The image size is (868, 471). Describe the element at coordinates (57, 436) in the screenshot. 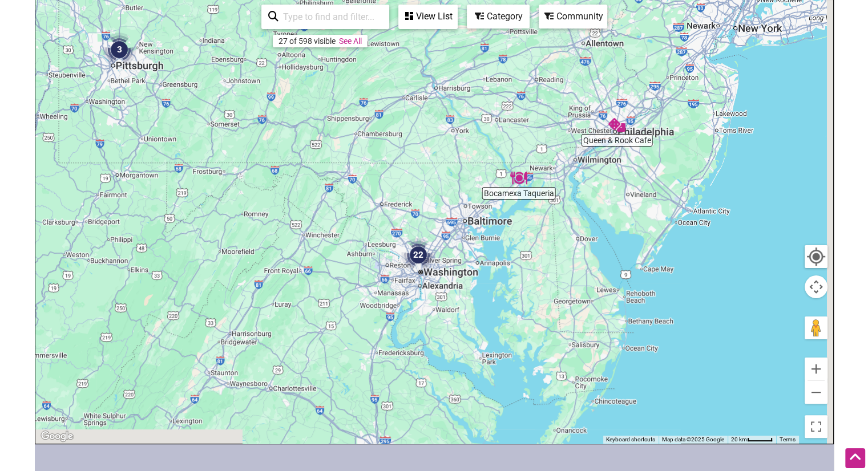

I see `img: Google` at that location.